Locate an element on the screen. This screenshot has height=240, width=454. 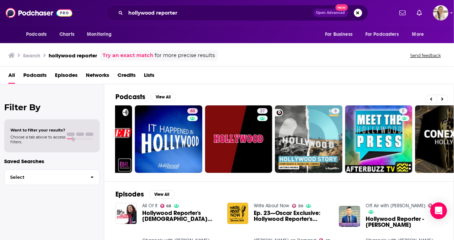
a: Charts is located at coordinates (67, 34).